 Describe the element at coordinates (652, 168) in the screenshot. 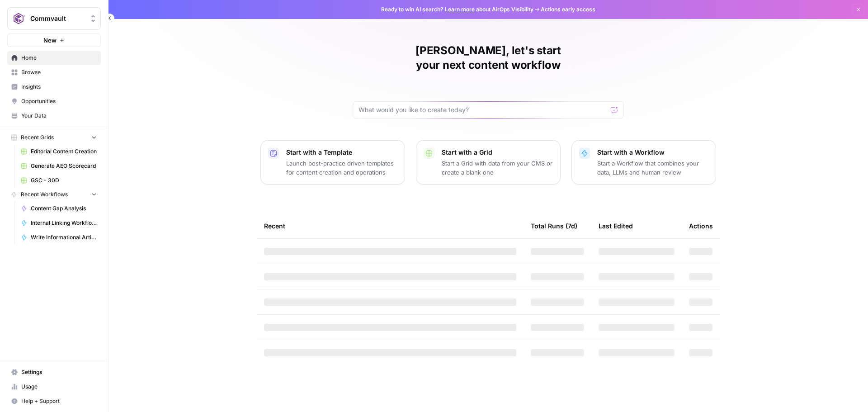

I see `p: Start a Workflow that combines your data, LLMs and human review` at that location.